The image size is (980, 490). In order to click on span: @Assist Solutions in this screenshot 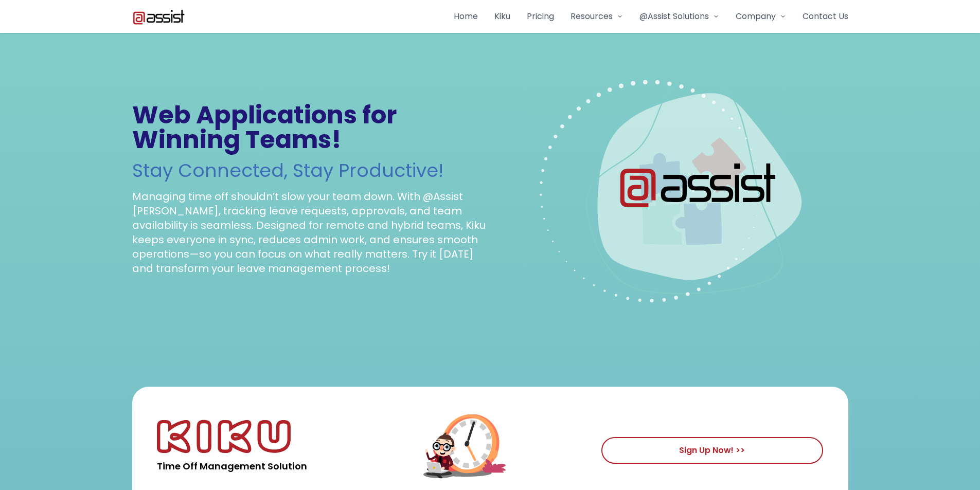, I will do `click(674, 16)`.